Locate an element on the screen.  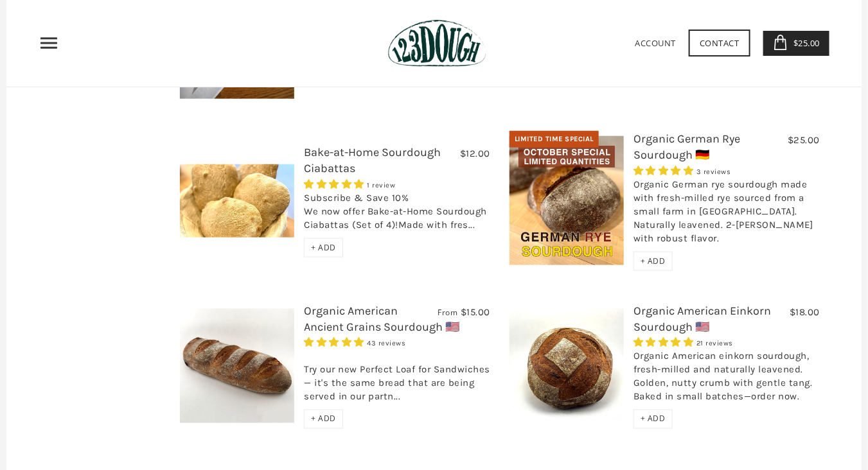
nav: Primary is located at coordinates (49, 43).